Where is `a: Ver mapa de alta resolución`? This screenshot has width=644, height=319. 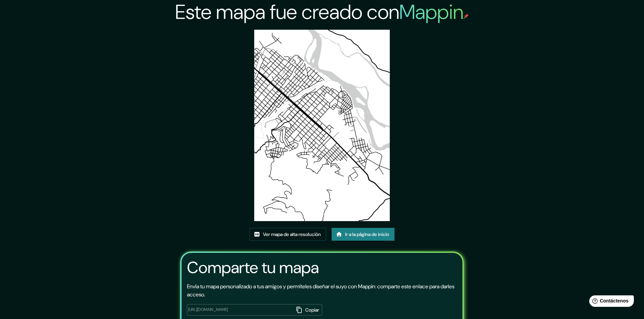 a: Ver mapa de alta resolución is located at coordinates (288, 235).